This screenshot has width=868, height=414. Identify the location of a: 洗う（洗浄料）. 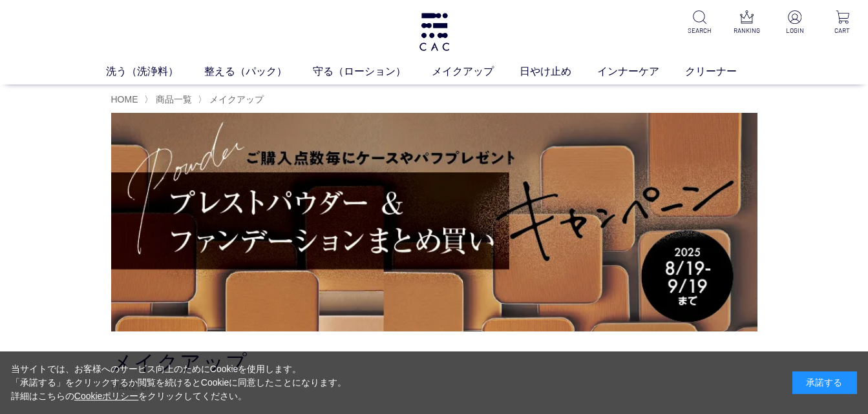
(155, 72).